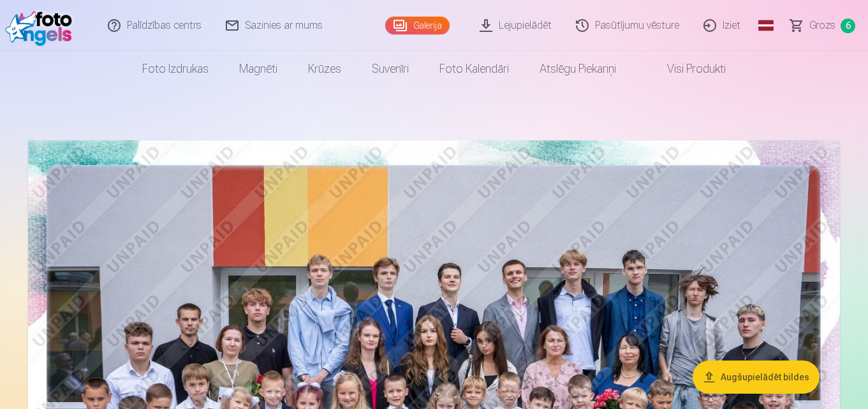  Describe the element at coordinates (686, 69) in the screenshot. I see `a: Visi produkti` at that location.